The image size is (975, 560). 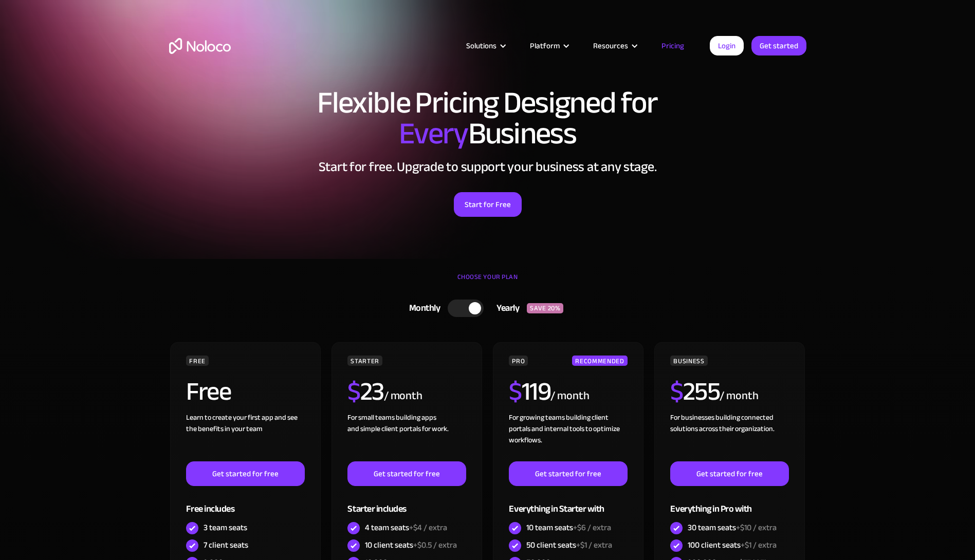 I want to click on div: CHOOSE YOUR PLAN, so click(x=488, y=282).